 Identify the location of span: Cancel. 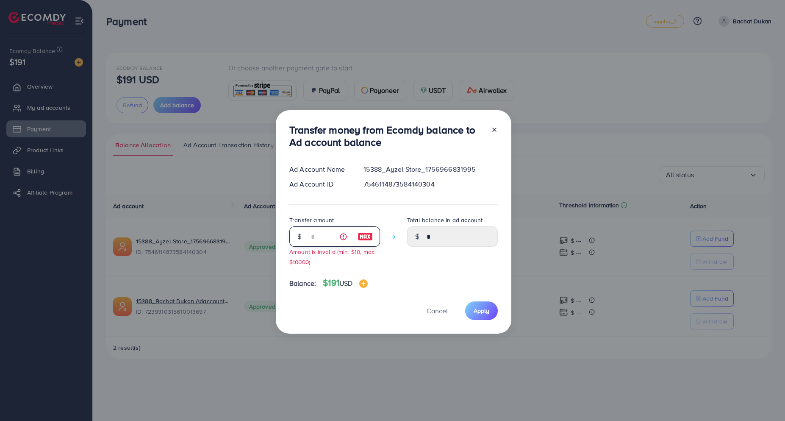
(437, 310).